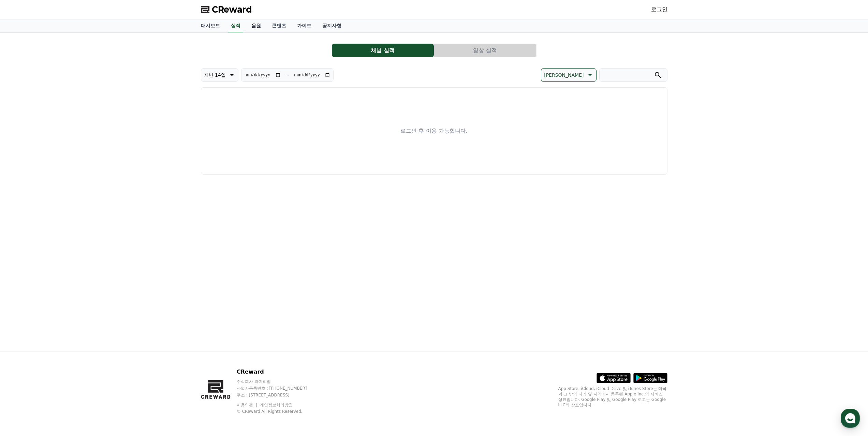 This screenshot has width=868, height=436. What do you see at coordinates (383, 51) in the screenshot?
I see `a: 채널 실적` at bounding box center [383, 51].